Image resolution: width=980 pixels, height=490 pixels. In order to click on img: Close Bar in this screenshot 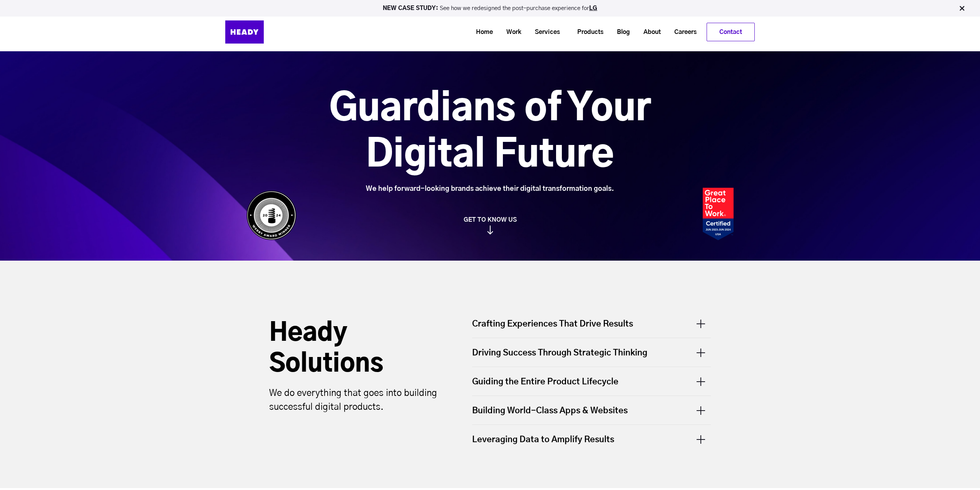, I will do `click(962, 8)`.